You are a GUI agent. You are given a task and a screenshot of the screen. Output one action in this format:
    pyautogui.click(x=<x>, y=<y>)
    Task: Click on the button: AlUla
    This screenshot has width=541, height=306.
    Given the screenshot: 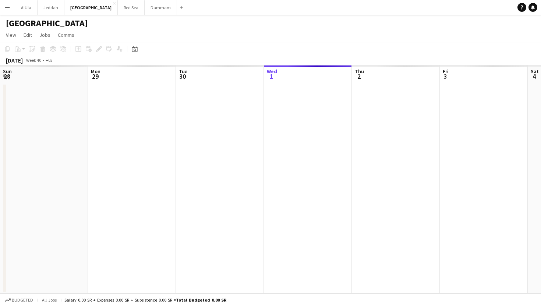 What is the action you would take?
    pyautogui.click(x=26, y=7)
    